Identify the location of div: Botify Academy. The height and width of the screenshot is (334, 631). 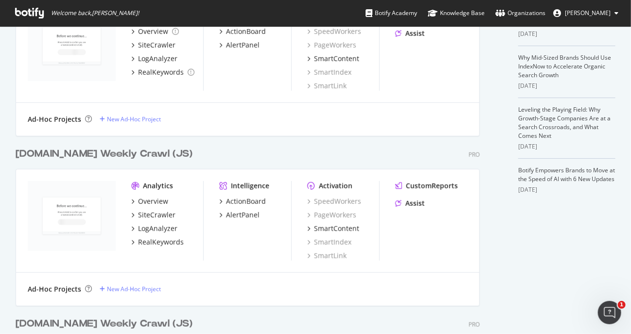
(391, 13).